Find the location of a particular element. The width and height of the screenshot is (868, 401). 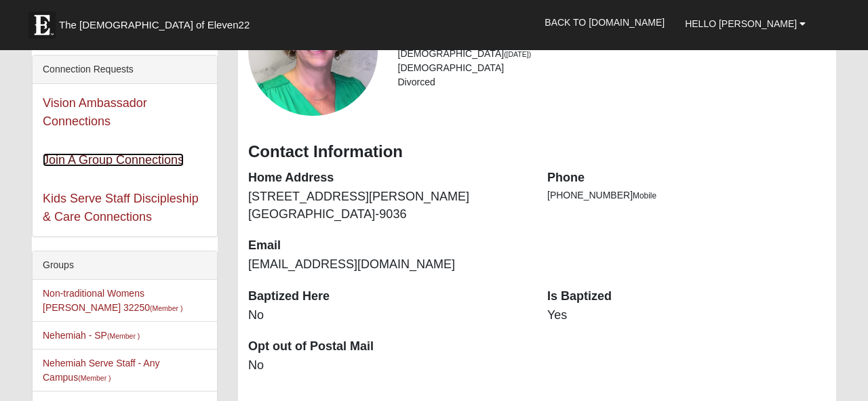

dt: Email is located at coordinates (387, 246).